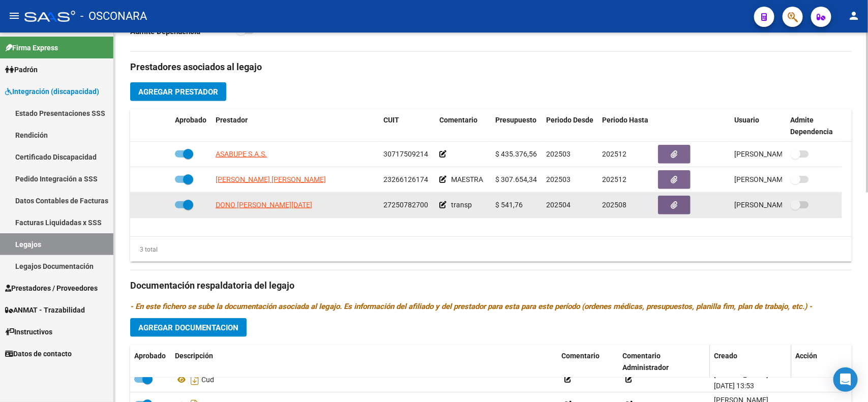 This screenshot has width=868, height=402. What do you see at coordinates (467, 179) in the screenshot?
I see `span: MAESTRA` at bounding box center [467, 179].